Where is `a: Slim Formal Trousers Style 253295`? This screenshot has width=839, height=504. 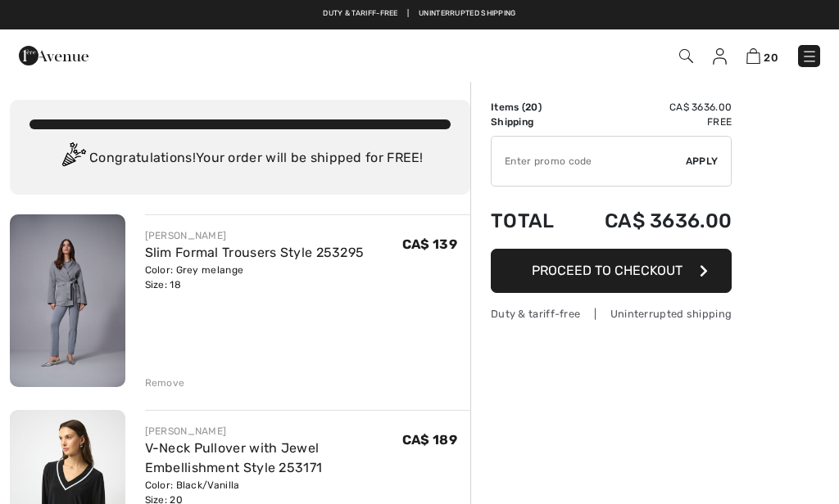
a: Slim Formal Trousers Style 253295 is located at coordinates (255, 252).